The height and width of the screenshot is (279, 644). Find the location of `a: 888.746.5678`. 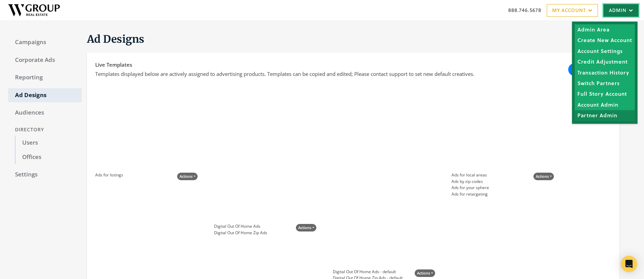

a: 888.746.5678 is located at coordinates (525, 10).